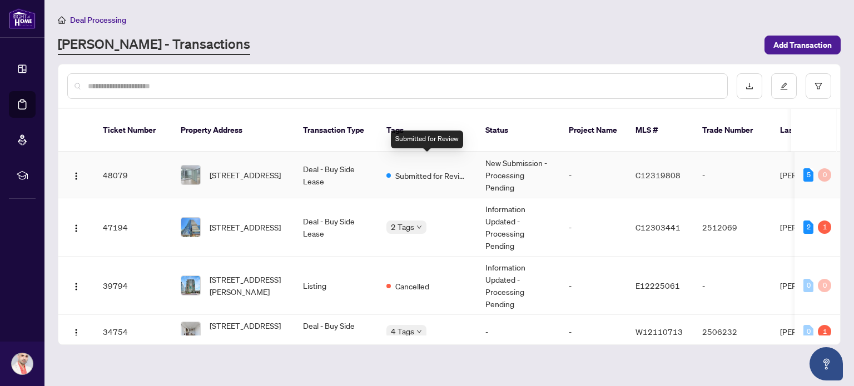  What do you see at coordinates (133, 175) in the screenshot?
I see `td: 48079` at bounding box center [133, 175].